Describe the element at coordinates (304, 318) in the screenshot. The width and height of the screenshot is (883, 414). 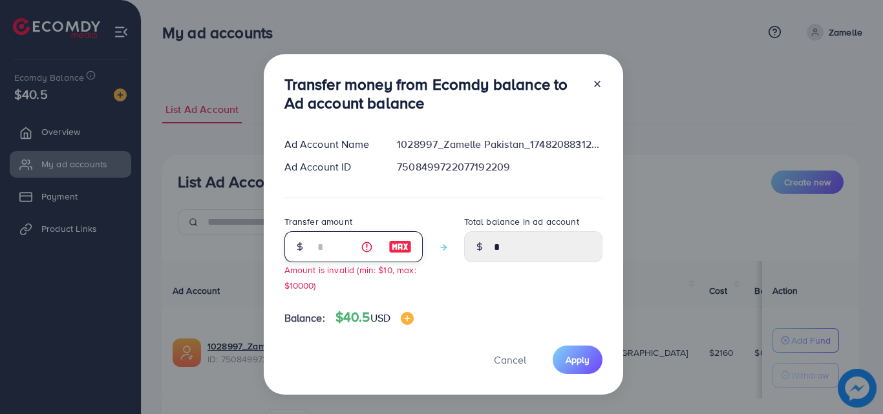
I see `span: Balance:` at that location.